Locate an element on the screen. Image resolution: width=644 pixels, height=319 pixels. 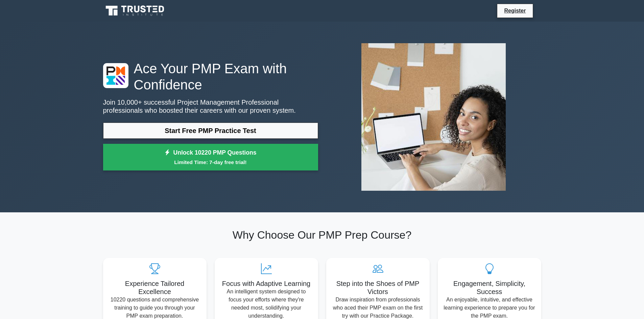
h5: Focus with Adaptive Learning is located at coordinates (266, 283).